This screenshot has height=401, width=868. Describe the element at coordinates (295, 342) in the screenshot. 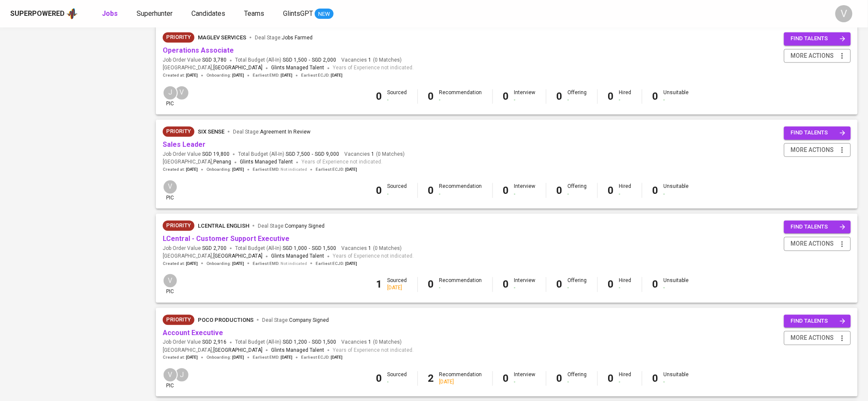

I see `span: SGD 1,200` at that location.